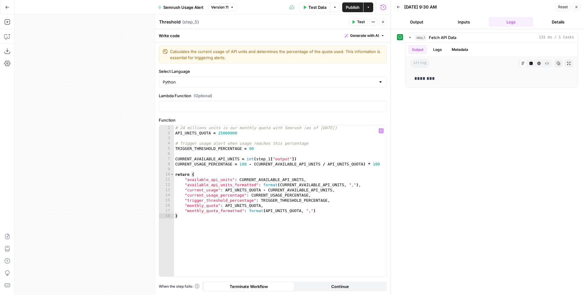  I want to click on div: 14, so click(167, 195).